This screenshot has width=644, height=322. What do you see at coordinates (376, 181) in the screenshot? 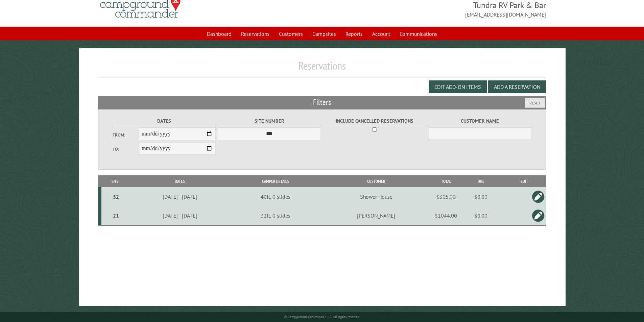
I see `th: Customer` at bounding box center [376, 181].